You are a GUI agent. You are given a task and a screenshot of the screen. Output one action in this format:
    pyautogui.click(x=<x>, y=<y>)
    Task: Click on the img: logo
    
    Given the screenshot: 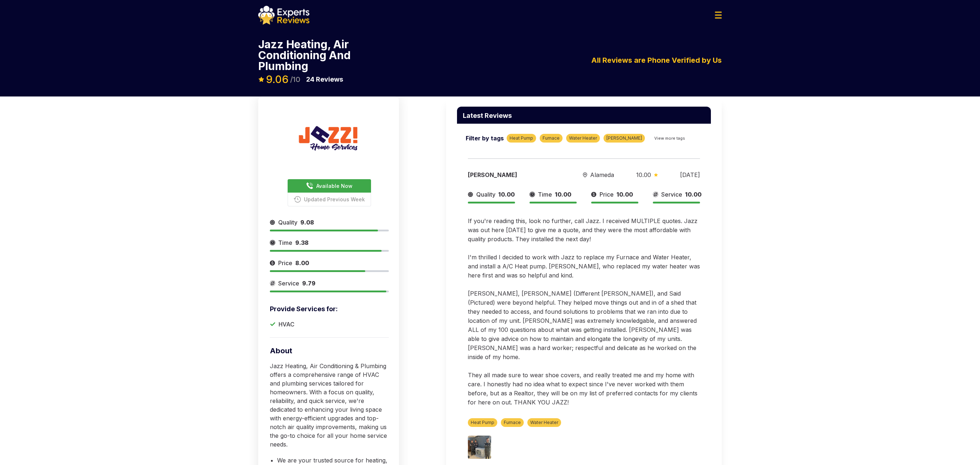 What is the action you would take?
    pyautogui.click(x=283, y=15)
    